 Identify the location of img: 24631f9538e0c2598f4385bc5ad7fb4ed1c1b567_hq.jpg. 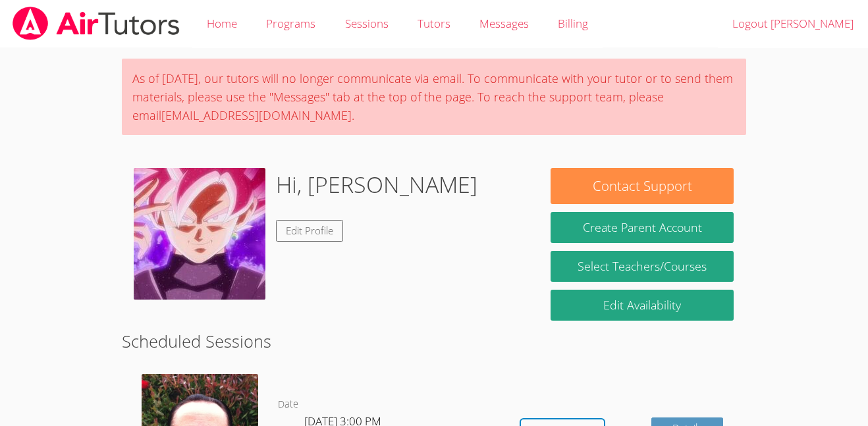
(199, 234).